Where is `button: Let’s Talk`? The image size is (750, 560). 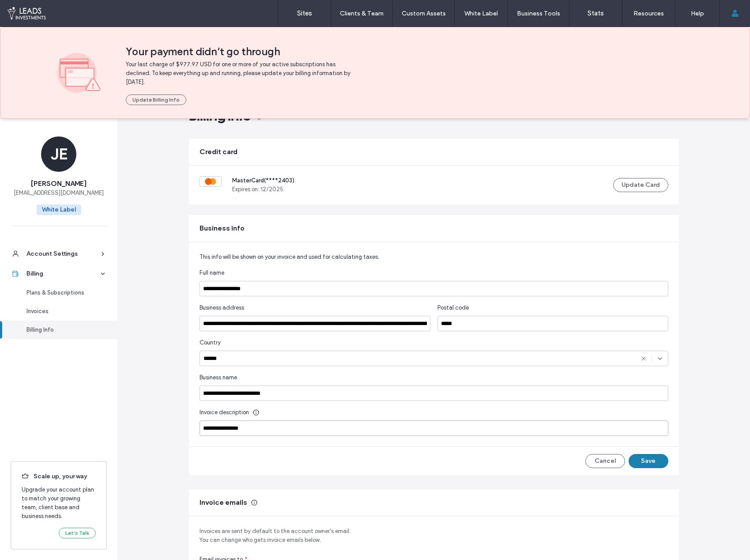 button: Let’s Talk is located at coordinates (77, 533).